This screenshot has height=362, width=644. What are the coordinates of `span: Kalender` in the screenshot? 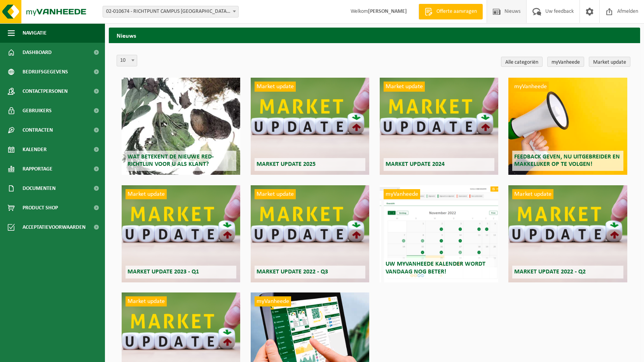 It's located at (35, 149).